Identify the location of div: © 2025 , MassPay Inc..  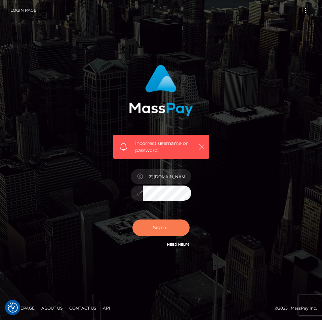
(161, 308).